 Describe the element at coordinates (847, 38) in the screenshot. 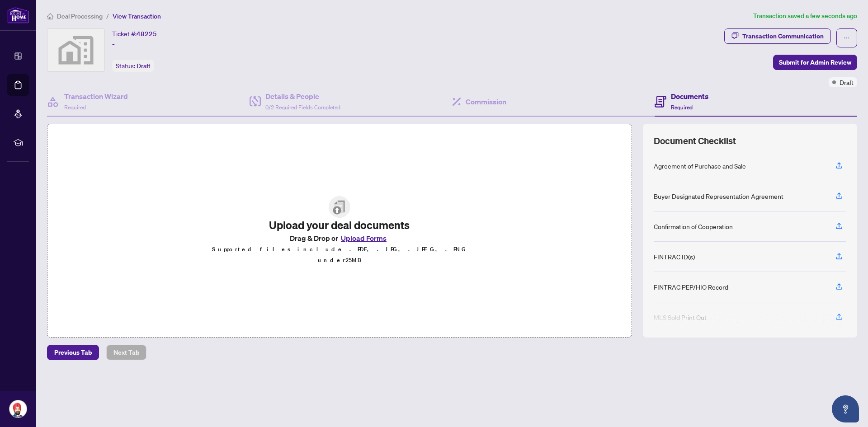

I see `span: ellipsis` at that location.